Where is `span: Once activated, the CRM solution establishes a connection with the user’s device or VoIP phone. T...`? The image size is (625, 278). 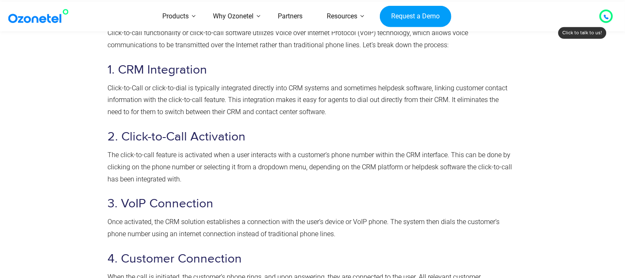 span: Once activated, the CRM solution establishes a connection with the user’s device or VoIP phone. T... is located at coordinates (303, 228).